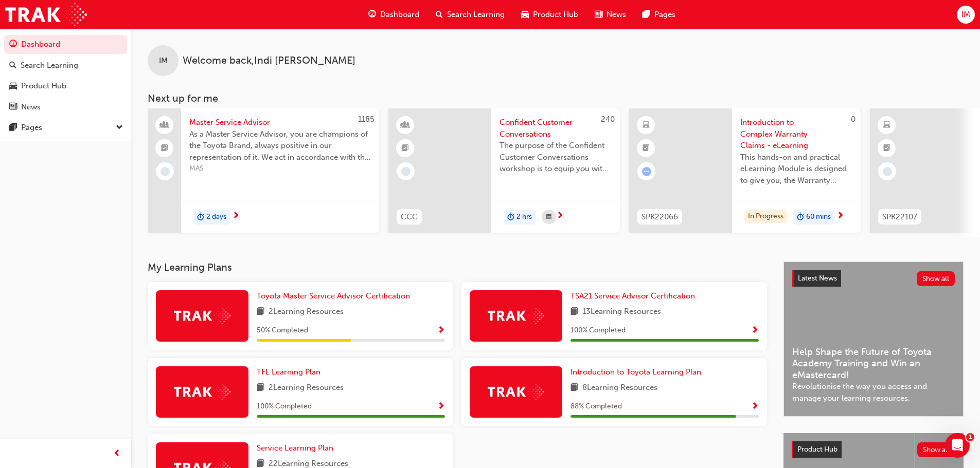 The height and width of the screenshot is (468, 980). What do you see at coordinates (400, 14) in the screenshot?
I see `span: Dashboard` at bounding box center [400, 14].